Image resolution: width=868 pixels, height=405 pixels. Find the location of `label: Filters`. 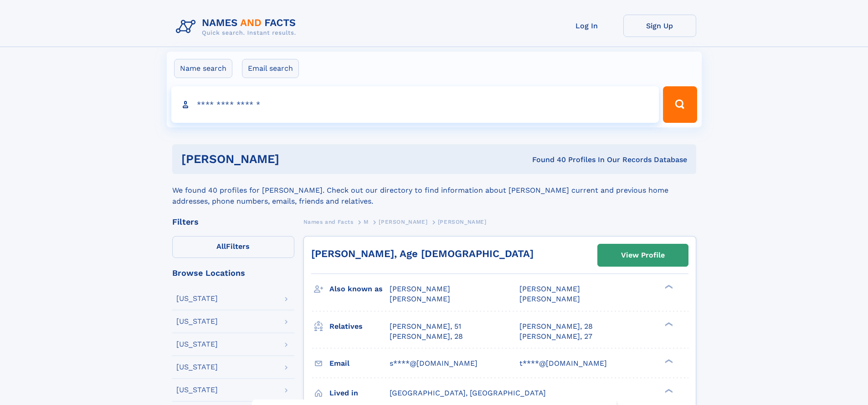

label: Filters is located at coordinates (233, 247).